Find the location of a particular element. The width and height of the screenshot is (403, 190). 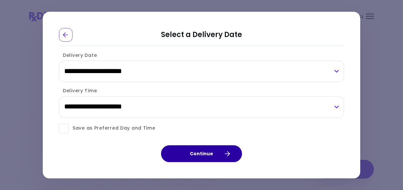

h2: Select a Delivery Date is located at coordinates (202, 37).